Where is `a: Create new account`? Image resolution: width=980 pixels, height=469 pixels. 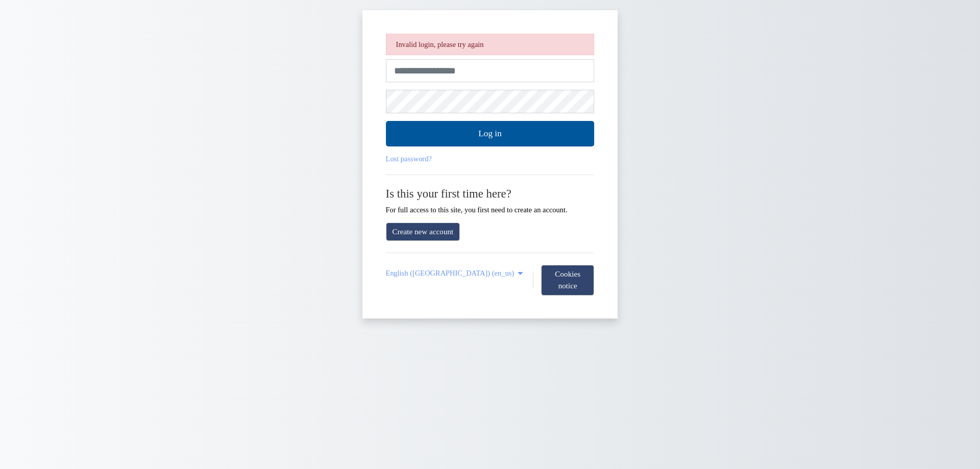 a: Create new account is located at coordinates (423, 232).